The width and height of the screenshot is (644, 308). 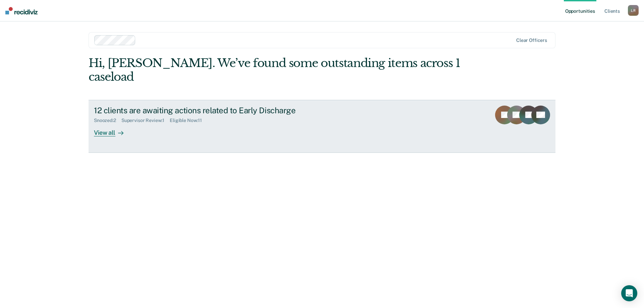 What do you see at coordinates (629, 294) in the screenshot?
I see `div: Open Intercom Messenger` at bounding box center [629, 294].